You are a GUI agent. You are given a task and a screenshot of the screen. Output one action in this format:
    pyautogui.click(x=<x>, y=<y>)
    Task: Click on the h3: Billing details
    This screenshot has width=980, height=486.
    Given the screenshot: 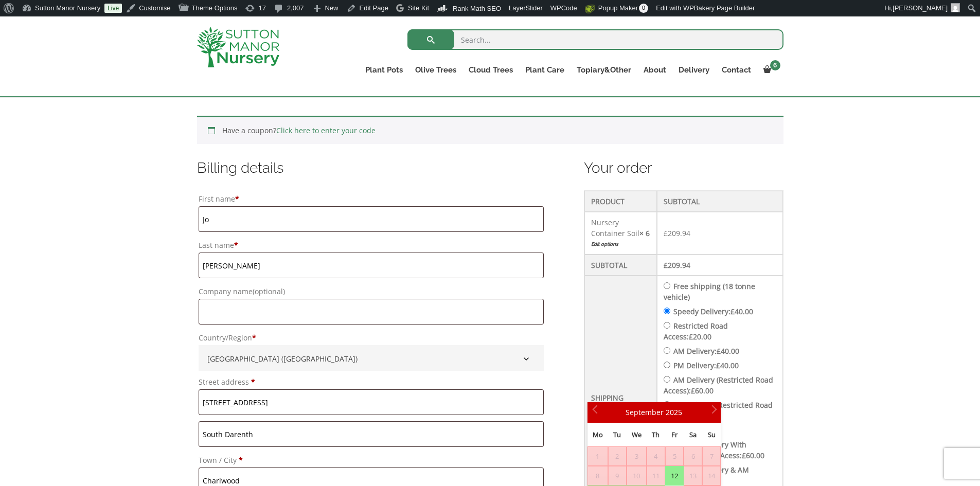 What is the action you would take?
    pyautogui.click(x=372, y=167)
    